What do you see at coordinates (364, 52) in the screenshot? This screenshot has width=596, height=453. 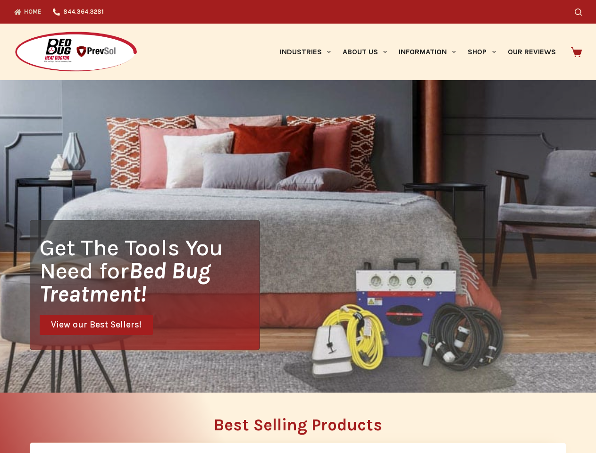 I see `a: About Us` at bounding box center [364, 52].